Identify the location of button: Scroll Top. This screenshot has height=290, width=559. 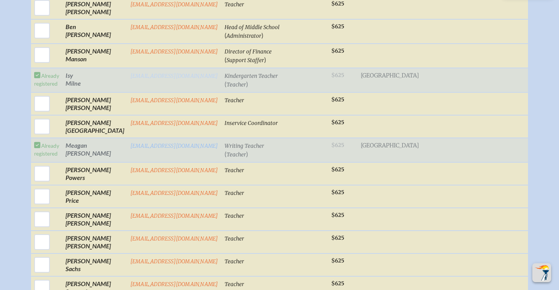
(542, 272).